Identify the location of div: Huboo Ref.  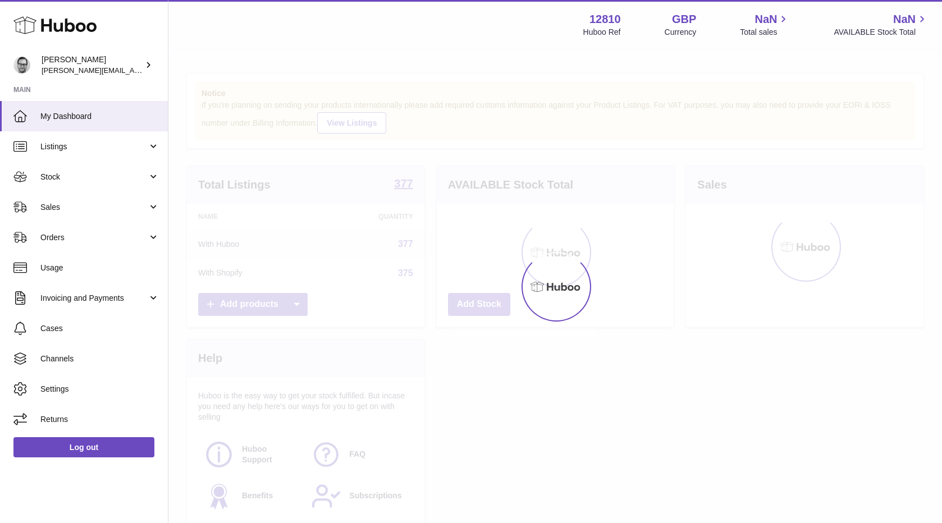
(602, 32).